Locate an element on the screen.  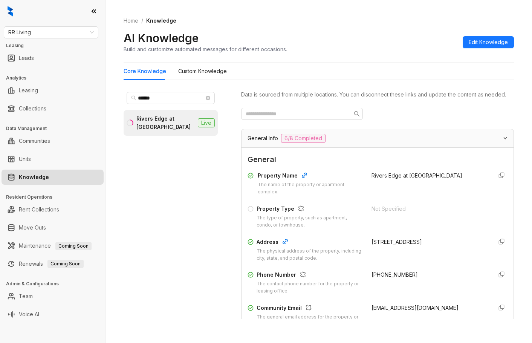
a: Leads is located at coordinates (26, 58).